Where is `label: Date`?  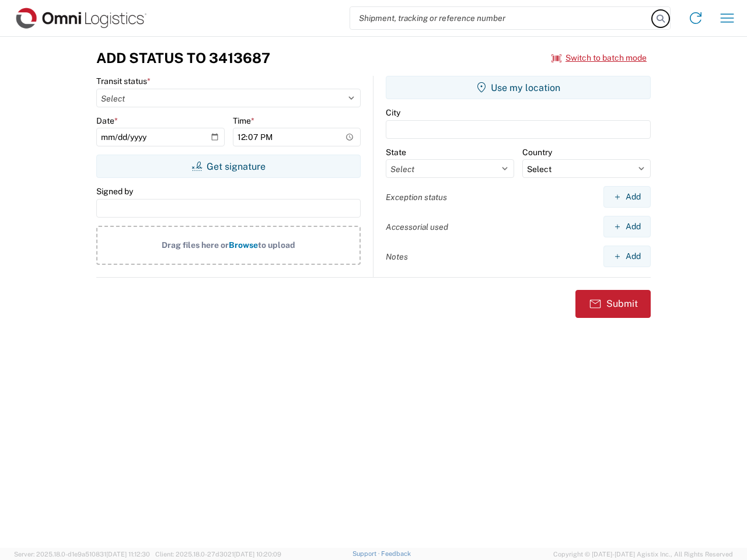 label: Date is located at coordinates (107, 121).